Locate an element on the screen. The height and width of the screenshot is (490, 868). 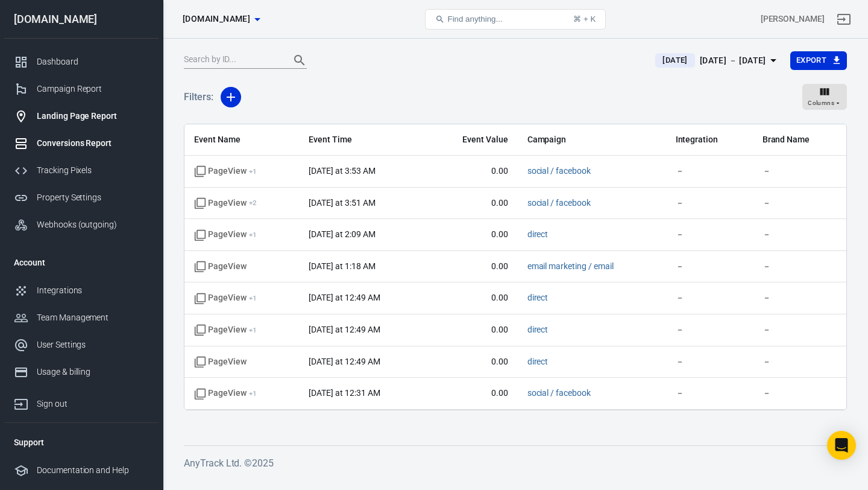
li: Support is located at coordinates (81, 442).